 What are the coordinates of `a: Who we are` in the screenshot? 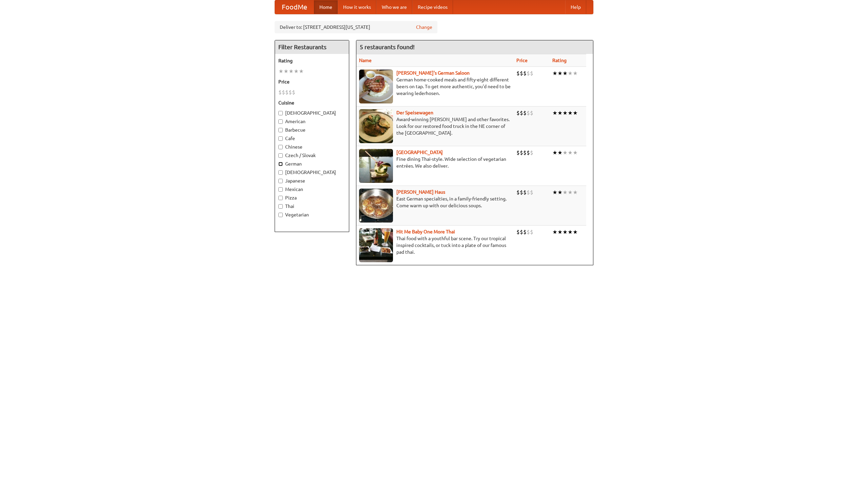 It's located at (394, 7).